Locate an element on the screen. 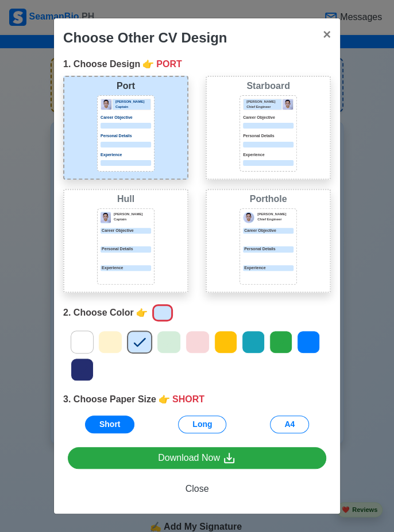 The height and width of the screenshot is (532, 394). div: Starboard is located at coordinates (268, 86).